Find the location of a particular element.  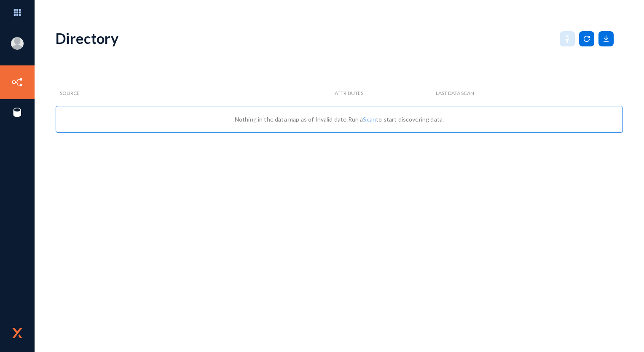

span: Source is located at coordinates (70, 93).